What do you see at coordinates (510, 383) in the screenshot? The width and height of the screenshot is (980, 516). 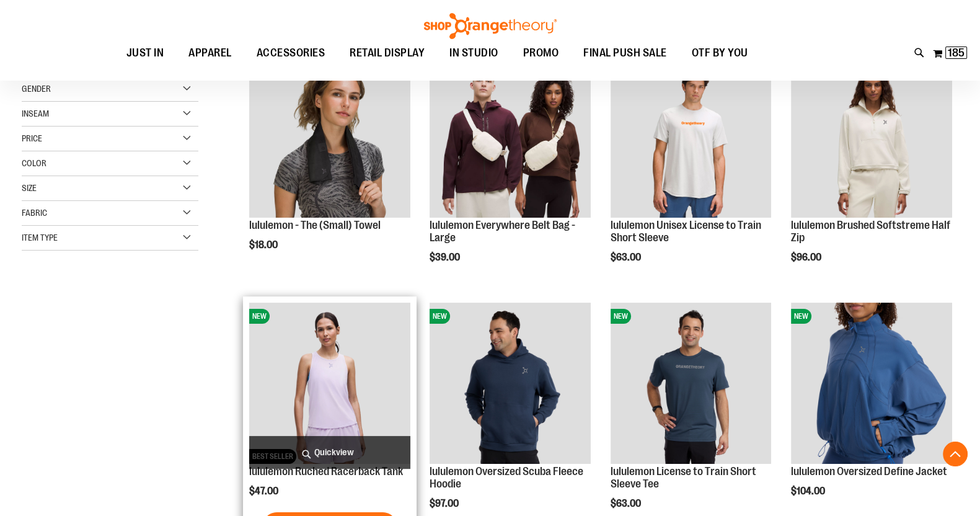 I see `img: lululemon Oversized Scuba Fleece Hoodie` at bounding box center [510, 383].